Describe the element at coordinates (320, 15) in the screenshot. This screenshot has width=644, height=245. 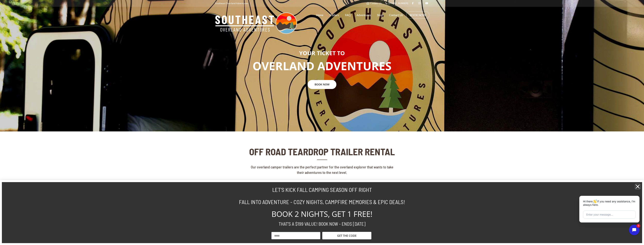
I see `a: Home` at that location.